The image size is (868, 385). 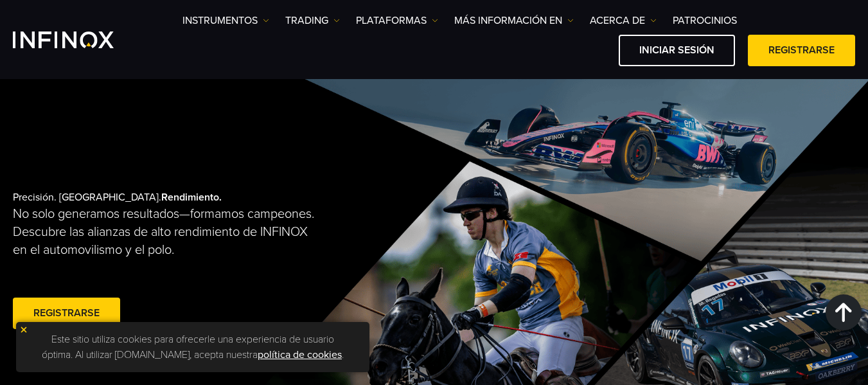 I want to click on a: política de cookies, so click(x=300, y=355).